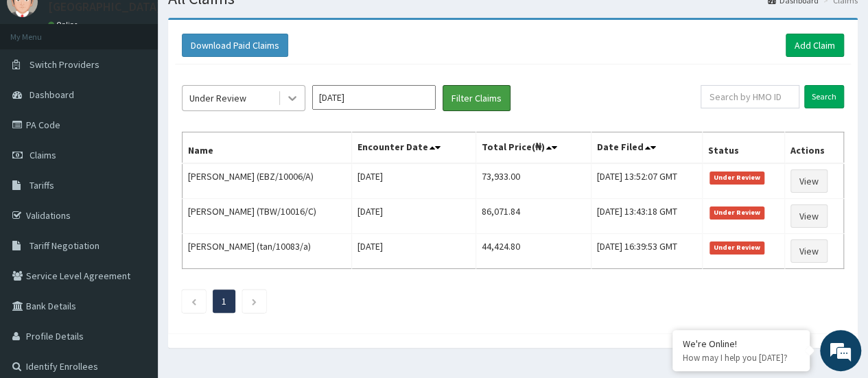 The height and width of the screenshot is (378, 868). Describe the element at coordinates (374, 98) in the screenshot. I see `input: Select Month and Year` at that location.